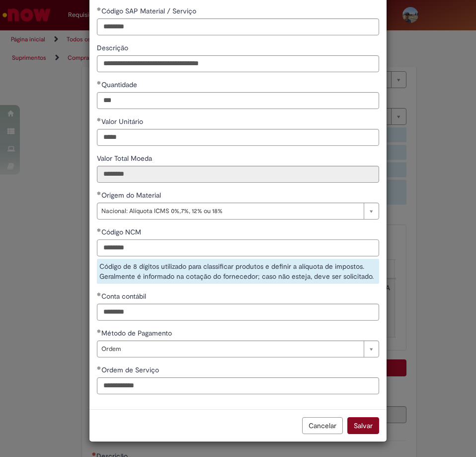  I want to click on input: Conta contábil, so click(238, 312).